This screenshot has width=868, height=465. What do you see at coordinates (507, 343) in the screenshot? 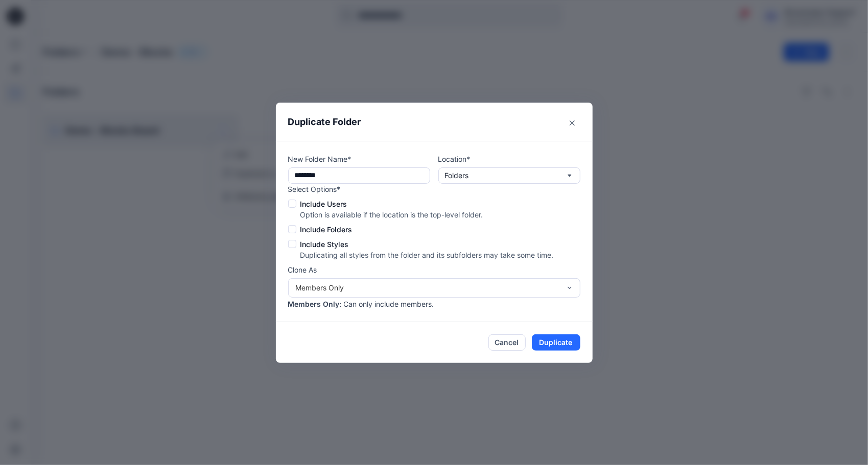
I see `button: Cancel` at bounding box center [507, 343].